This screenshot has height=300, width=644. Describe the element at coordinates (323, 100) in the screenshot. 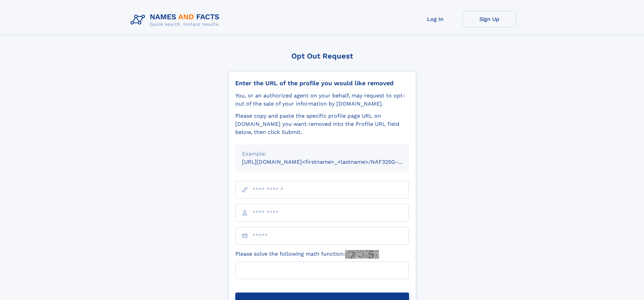

I see `div: You, or an authorized agent on your behalf, may request to opt-out of the sale of your informatio...` at that location.